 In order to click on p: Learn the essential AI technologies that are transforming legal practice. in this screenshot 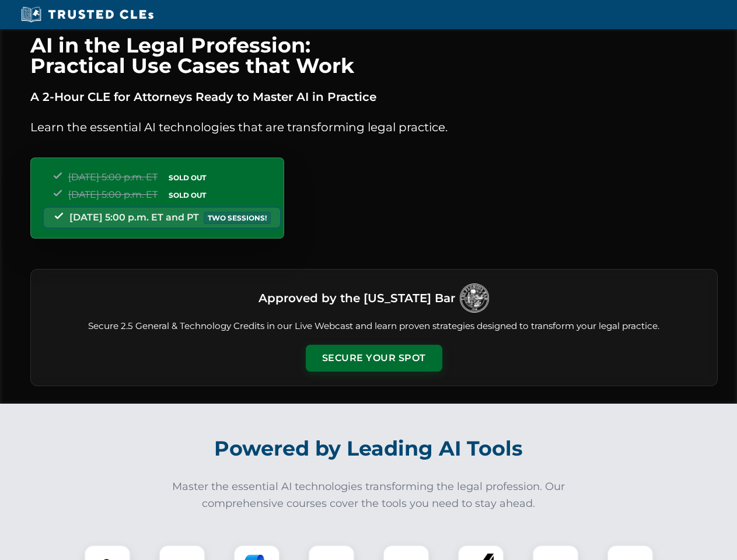, I will do `click(374, 127)`.